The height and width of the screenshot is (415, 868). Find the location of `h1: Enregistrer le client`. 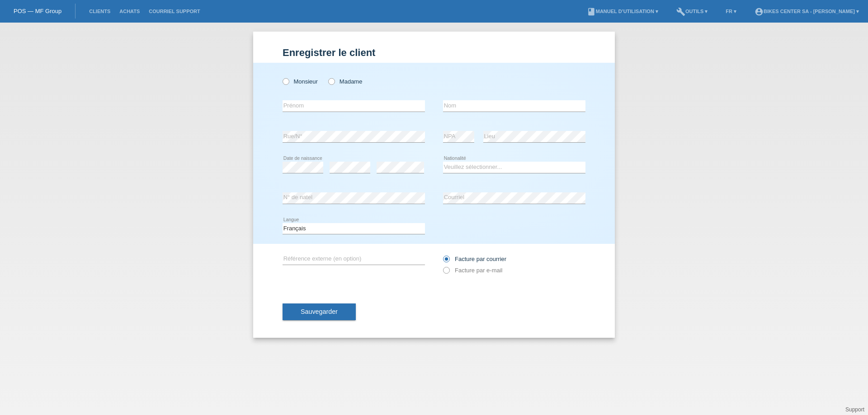

h1: Enregistrer le client is located at coordinates (434, 53).